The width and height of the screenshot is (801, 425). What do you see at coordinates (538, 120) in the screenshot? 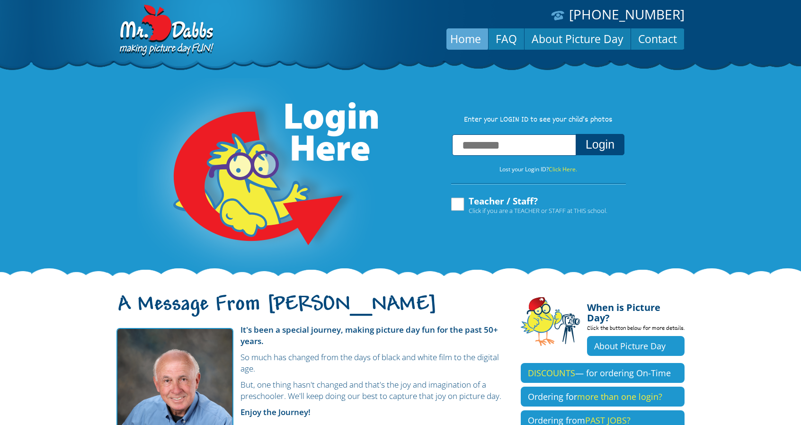
I see `p: Enter your LOGIN ID to see your child’s photos` at bounding box center [538, 120].